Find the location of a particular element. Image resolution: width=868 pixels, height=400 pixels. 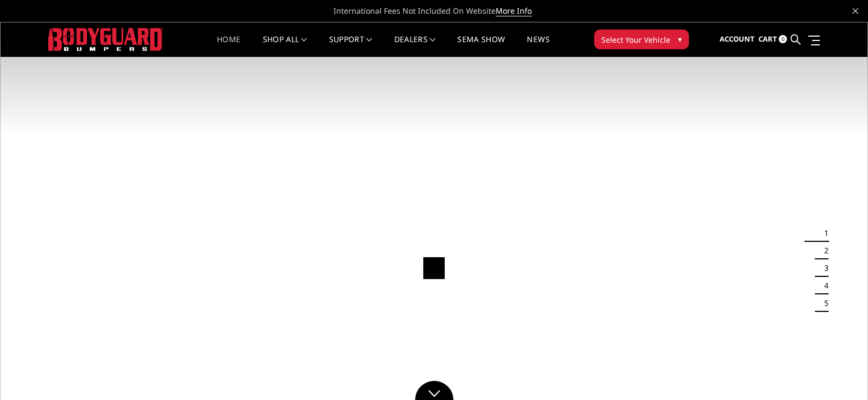

button: 5 of 5 is located at coordinates (823, 304).